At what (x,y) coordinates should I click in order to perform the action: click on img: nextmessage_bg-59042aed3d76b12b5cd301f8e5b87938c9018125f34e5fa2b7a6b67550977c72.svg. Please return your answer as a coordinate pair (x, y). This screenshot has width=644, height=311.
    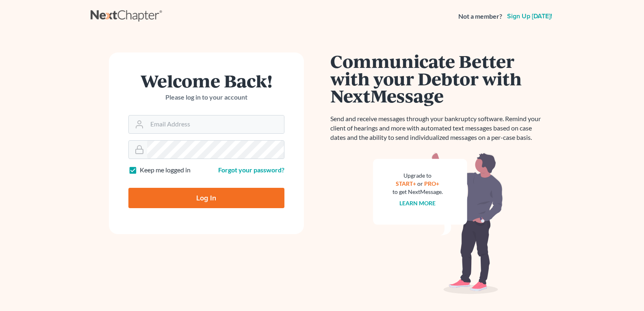
    Looking at the image, I should click on (438, 223).